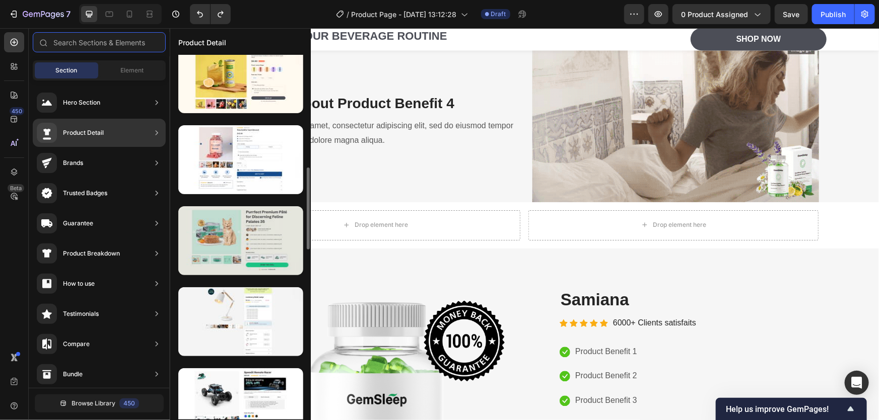 This screenshot has height=420, width=879. Describe the element at coordinates (66, 70) in the screenshot. I see `span: Section` at that location.